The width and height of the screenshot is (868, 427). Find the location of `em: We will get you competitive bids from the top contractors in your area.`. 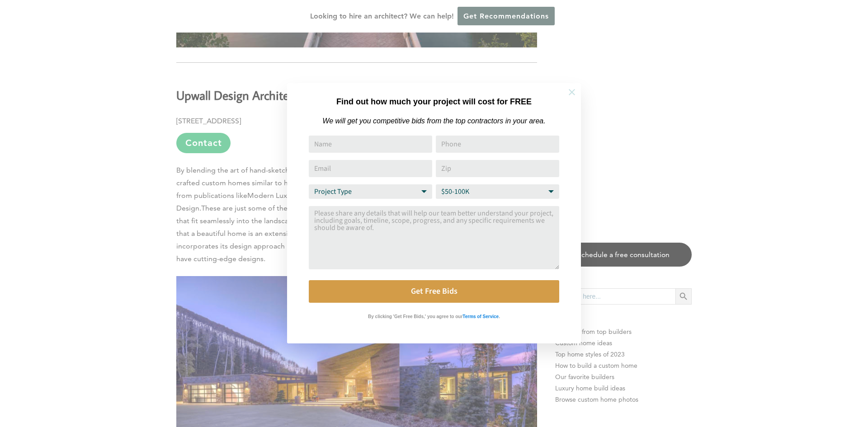

em: We will get you competitive bids from the top contractors in your area. is located at coordinates (434, 121).